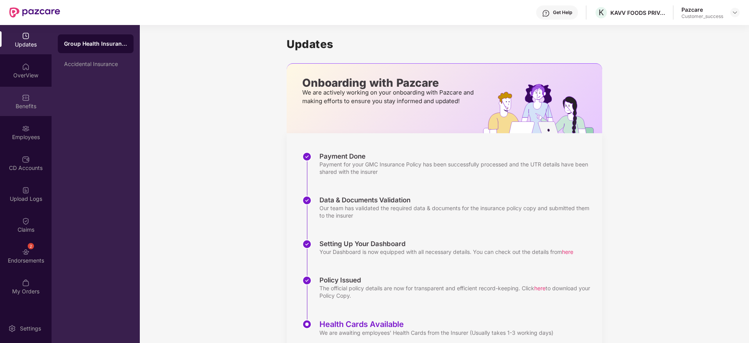  I want to click on img: svg+xml;base64,PHN2ZyBpZD0iQmVuZWZpdHMiIHhtbG5zPSJodHRwOi8vd3d3LnczLm9yZy8yMDAwL3N2ZyIgd2lkdGg9Ij..., so click(26, 98).